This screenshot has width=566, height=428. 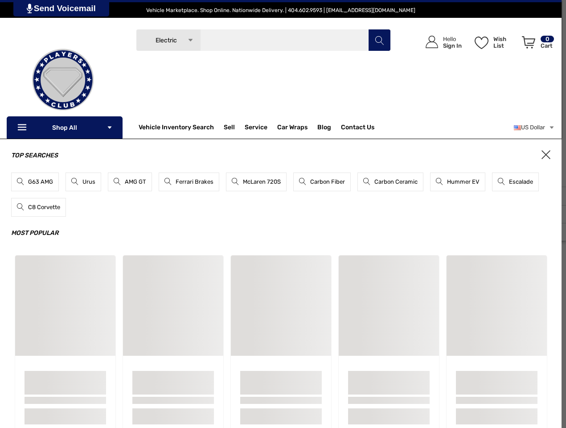 I want to click on a: Electric Icon Arrow Down Icon Arrow Up, so click(x=168, y=40).